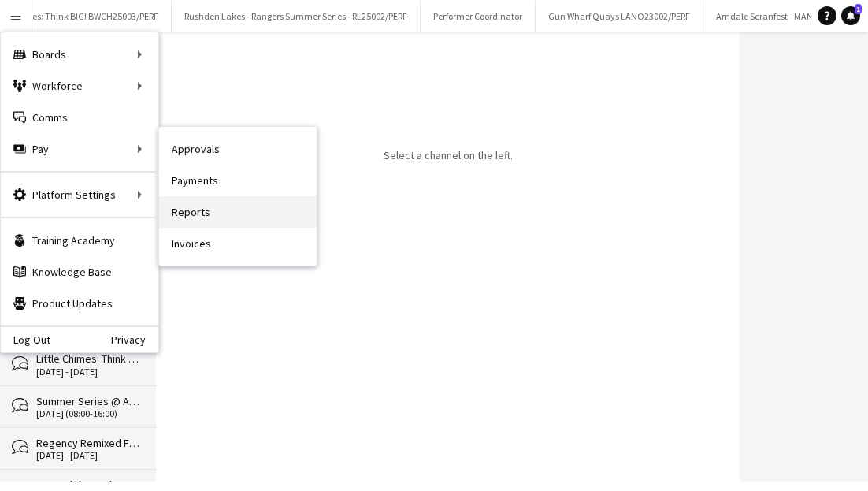 The image size is (868, 491). Describe the element at coordinates (80, 304) in the screenshot. I see `a: Product Updates` at that location.